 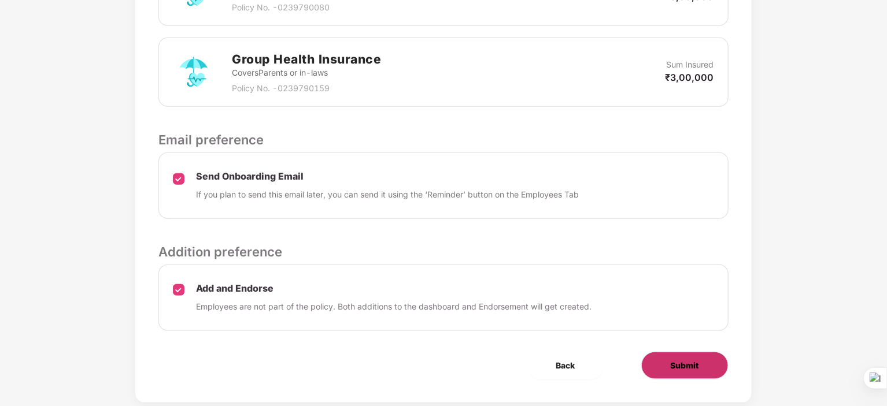 What do you see at coordinates (443, 252) in the screenshot?
I see `p: Addition preference` at bounding box center [443, 252].